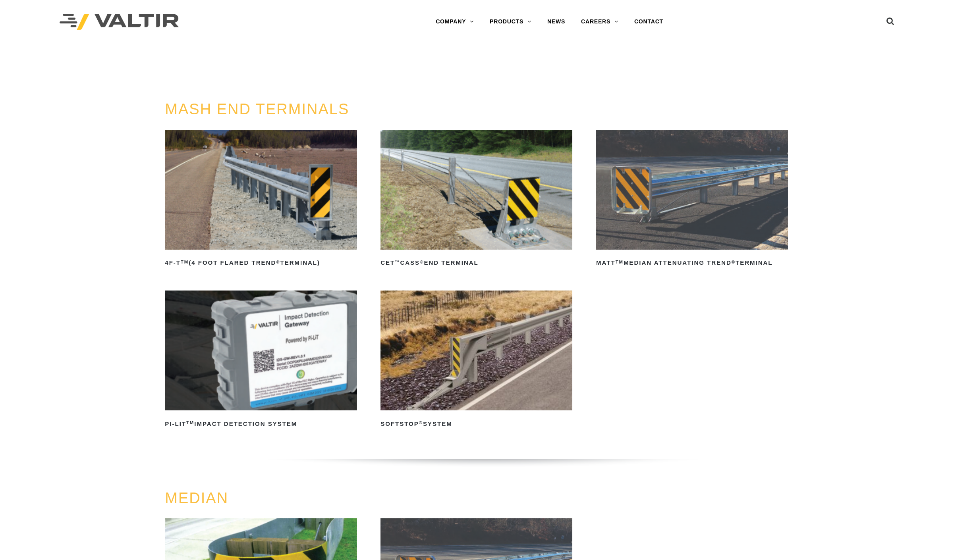 The height and width of the screenshot is (560, 954). Describe the element at coordinates (119, 22) in the screenshot. I see `img: Valtir` at that location.